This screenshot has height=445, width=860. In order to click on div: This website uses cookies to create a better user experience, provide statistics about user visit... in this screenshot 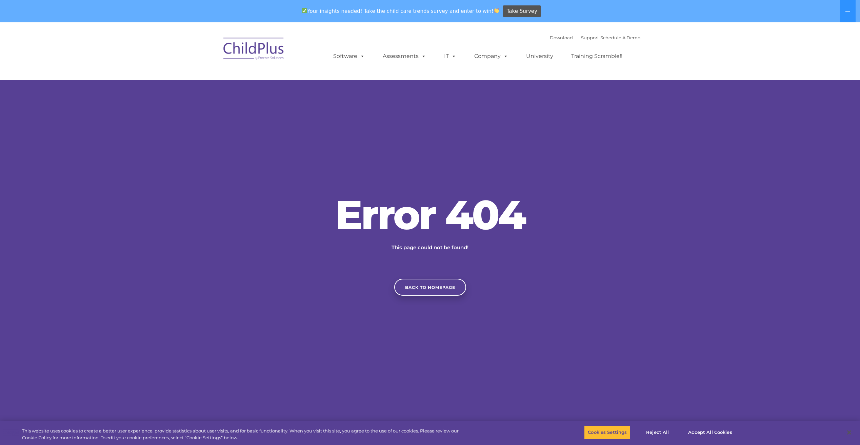, I will do `click(247, 434)`.